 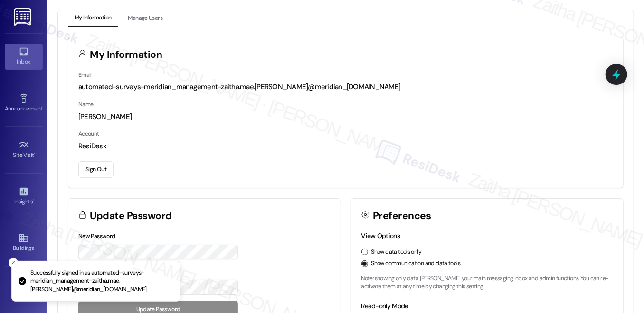 I want to click on label: Read-only Mode, so click(x=385, y=306).